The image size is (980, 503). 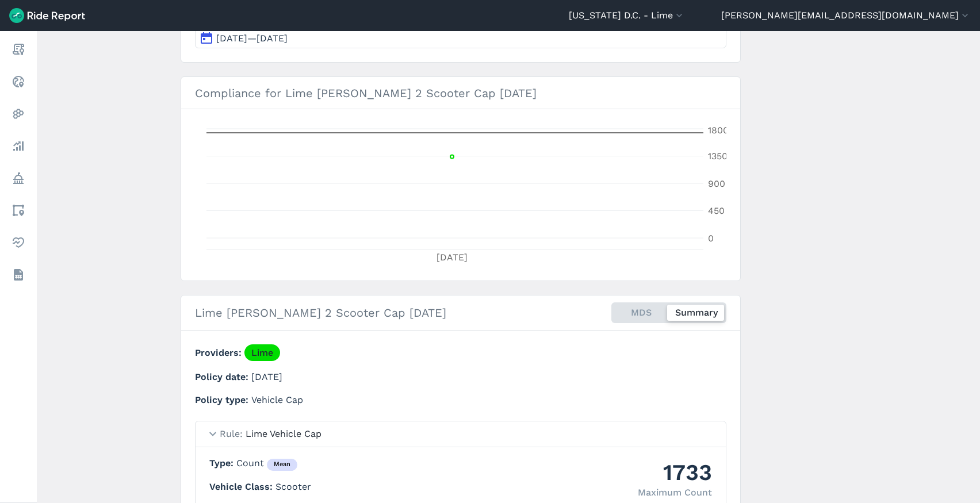 What do you see at coordinates (717, 184) in the screenshot?
I see `tspan: 900` at bounding box center [717, 184].